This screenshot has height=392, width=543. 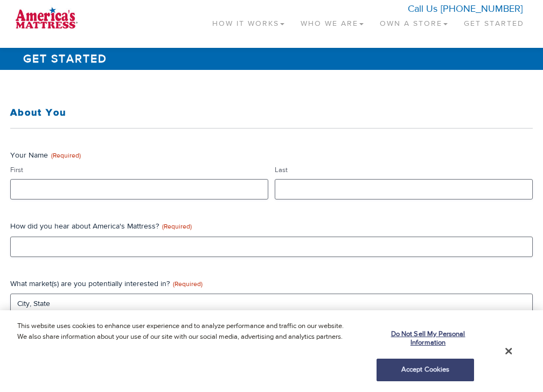 What do you see at coordinates (272, 227) in the screenshot?
I see `label: How did you hear about America's Mattress?` at bounding box center [272, 227].